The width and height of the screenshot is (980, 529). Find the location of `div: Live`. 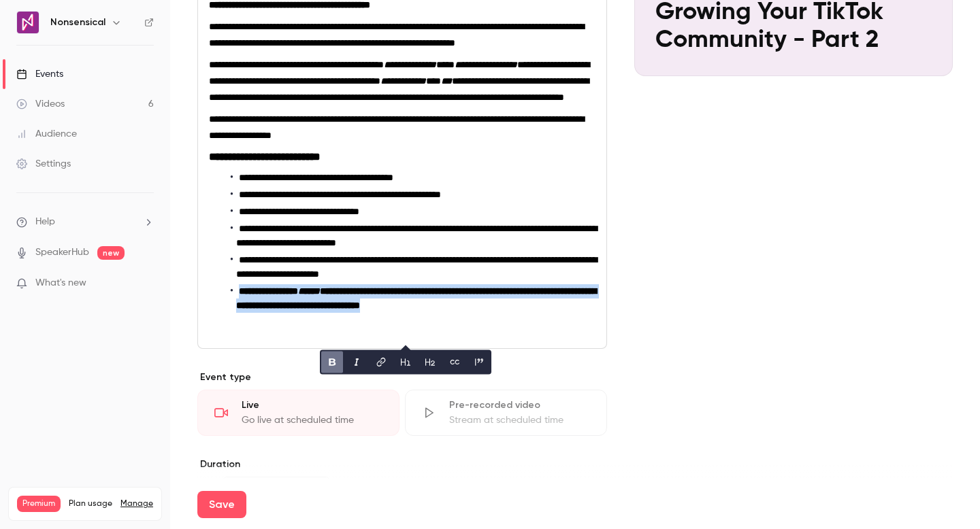

div: Live is located at coordinates (311, 405).